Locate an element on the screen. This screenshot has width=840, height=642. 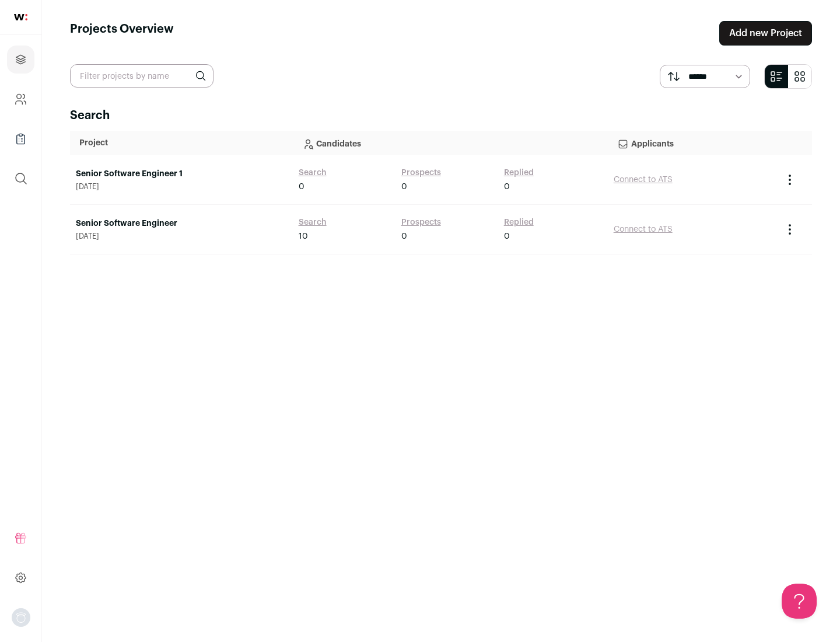
a: Senior Software Engineer is located at coordinates (181, 224).